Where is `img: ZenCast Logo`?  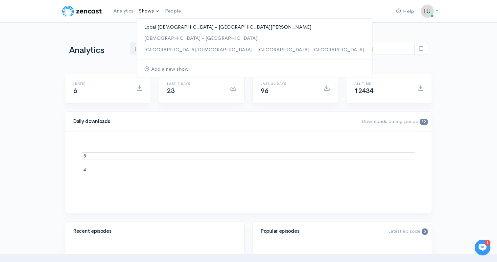 img: ZenCast Logo is located at coordinates (82, 11).